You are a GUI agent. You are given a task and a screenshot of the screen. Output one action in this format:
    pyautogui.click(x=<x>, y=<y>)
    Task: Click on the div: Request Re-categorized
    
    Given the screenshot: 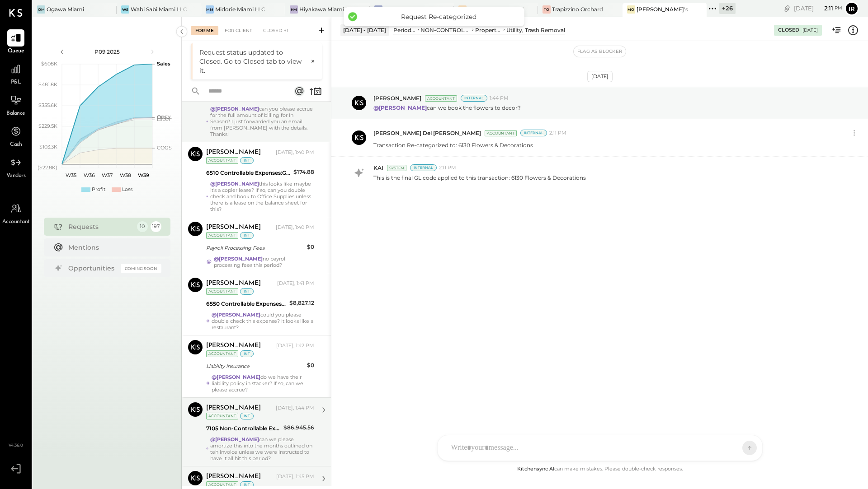 What is the action you would take?
    pyautogui.click(x=439, y=17)
    